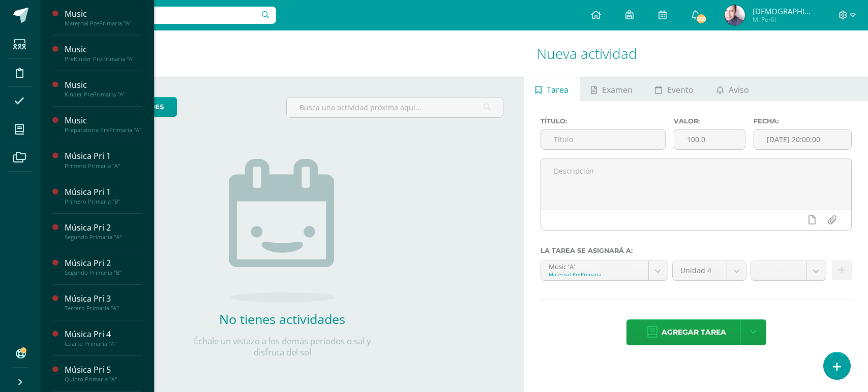  What do you see at coordinates (282, 54) in the screenshot?
I see `h1: Actividades` at bounding box center [282, 54].